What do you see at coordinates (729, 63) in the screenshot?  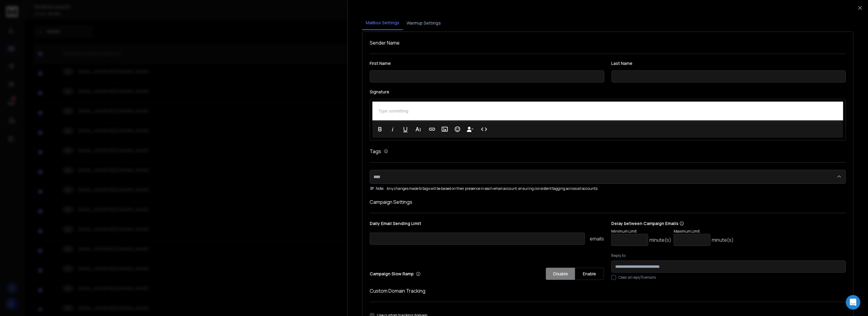 I see `label: Last Name` at bounding box center [729, 63].